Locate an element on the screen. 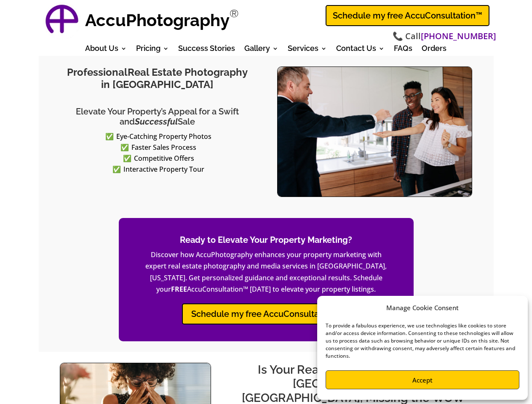 The image size is (532, 404). li: Competitive Offers is located at coordinates (161, 158).